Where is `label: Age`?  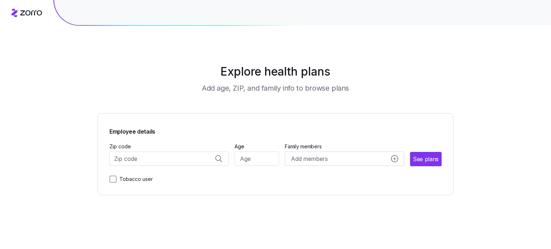 label: Age is located at coordinates (239, 147).